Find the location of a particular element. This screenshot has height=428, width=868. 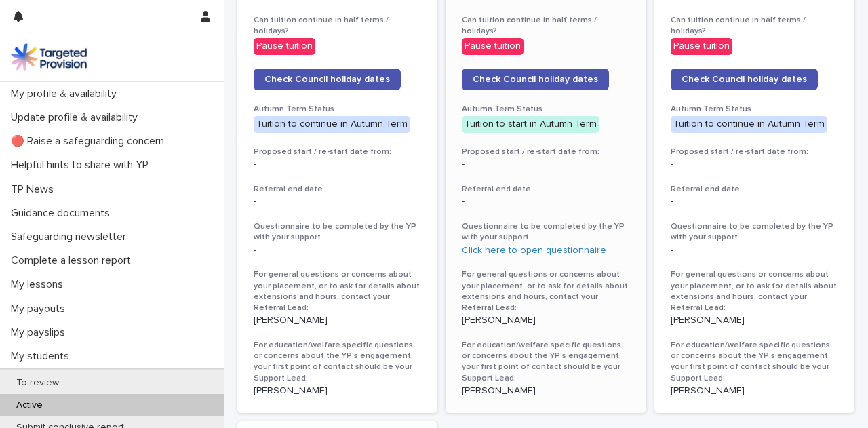

p: 🔴 Raise a safeguarding concern is located at coordinates (90, 141).